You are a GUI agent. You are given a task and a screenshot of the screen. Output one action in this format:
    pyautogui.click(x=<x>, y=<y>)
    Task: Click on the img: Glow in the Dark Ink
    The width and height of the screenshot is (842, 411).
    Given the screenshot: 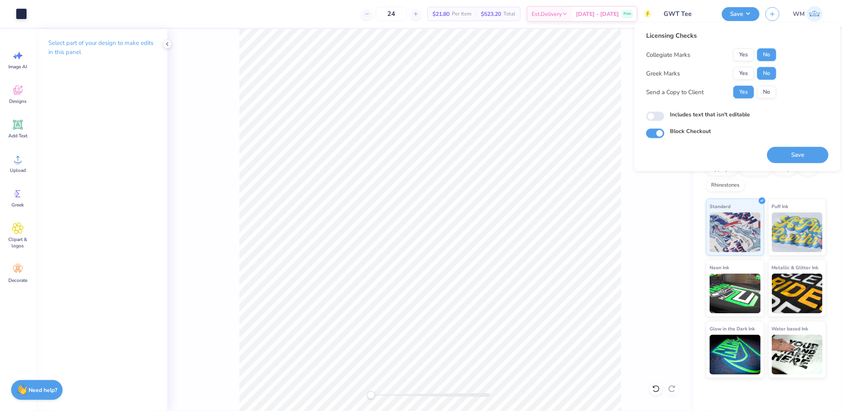 What is the action you would take?
    pyautogui.click(x=735, y=354)
    